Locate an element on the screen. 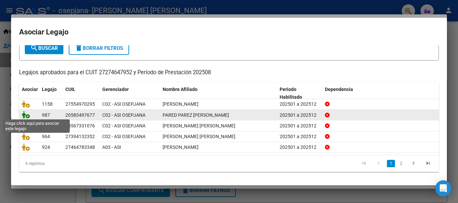  span: 924 is located at coordinates (46, 147).